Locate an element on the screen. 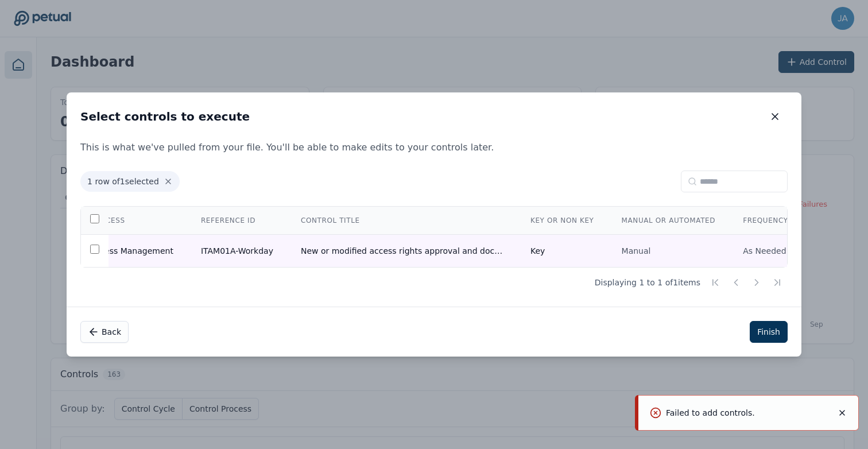 The image size is (868, 449). button: Back is located at coordinates (105, 332).